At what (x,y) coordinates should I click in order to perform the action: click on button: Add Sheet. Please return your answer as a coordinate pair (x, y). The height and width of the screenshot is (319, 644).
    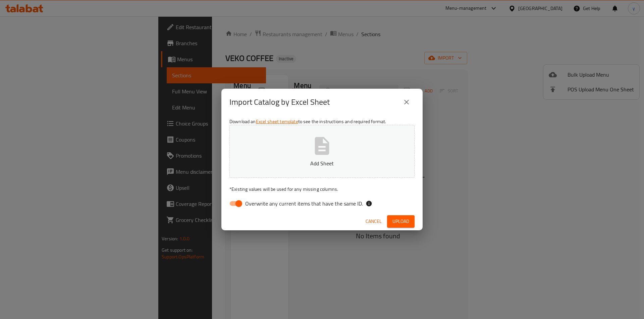
    Looking at the image, I should click on (322, 152).